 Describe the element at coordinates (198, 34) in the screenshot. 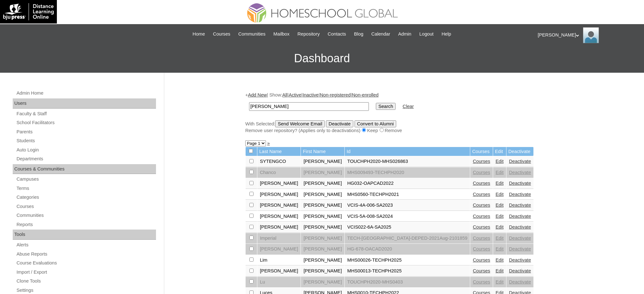

I see `a: Home` at that location.